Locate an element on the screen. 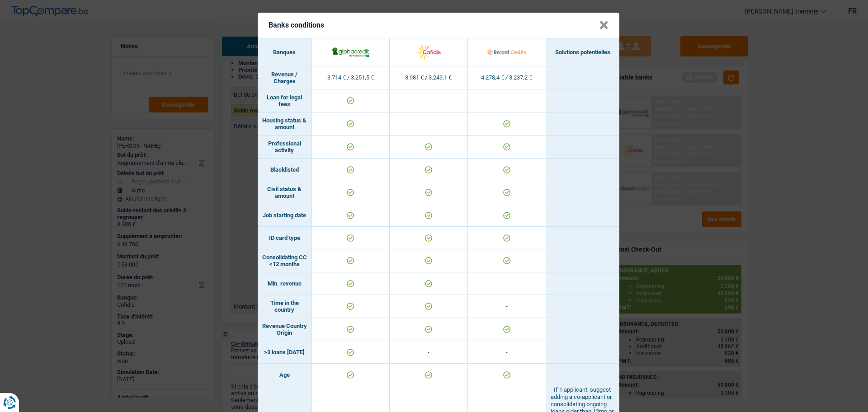  td: Blacklisted is located at coordinates (285, 170).